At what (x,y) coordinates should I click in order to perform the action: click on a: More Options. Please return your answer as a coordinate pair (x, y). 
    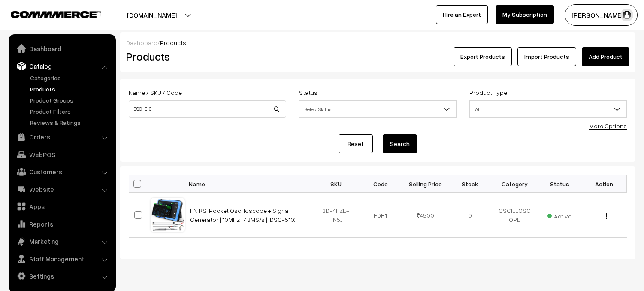
    Looking at the image, I should click on (608, 126).